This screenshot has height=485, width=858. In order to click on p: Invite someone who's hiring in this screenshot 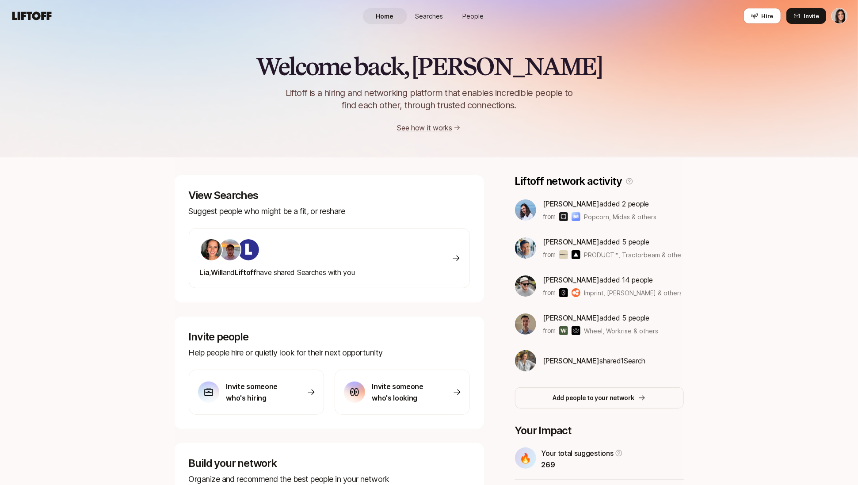, I will do `click(257, 392)`.